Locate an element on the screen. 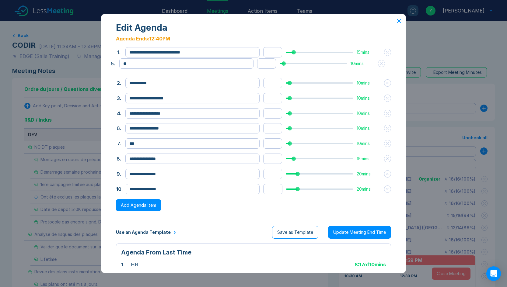 This screenshot has height=287, width=507. button: 8. is located at coordinates (119, 159).